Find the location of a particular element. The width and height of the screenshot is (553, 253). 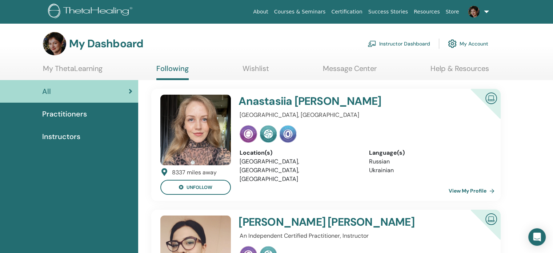

a: Resources is located at coordinates (427, 12).